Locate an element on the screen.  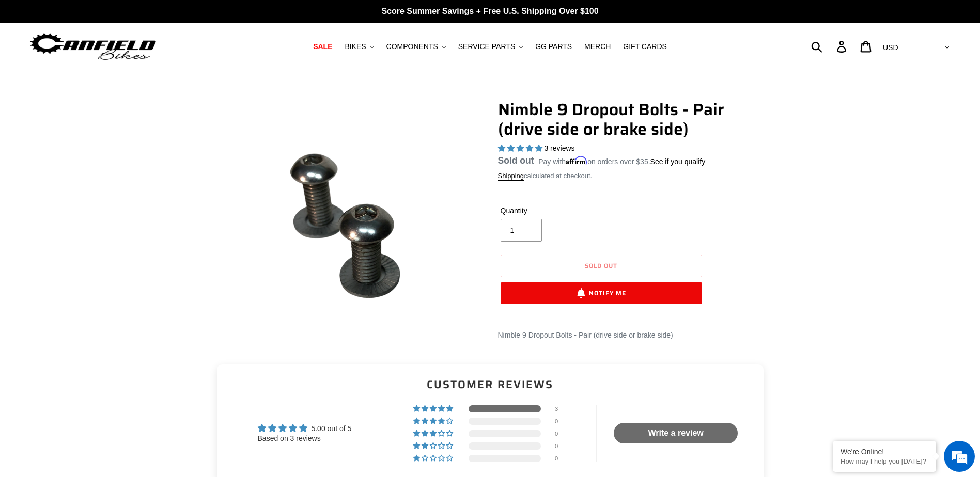
span: GIFT CARDS is located at coordinates (644, 47).